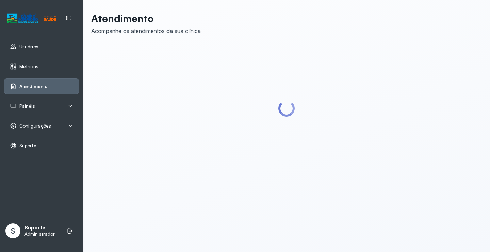 The image size is (490, 252). What do you see at coordinates (27, 106) in the screenshot?
I see `span: Painéis` at bounding box center [27, 106].